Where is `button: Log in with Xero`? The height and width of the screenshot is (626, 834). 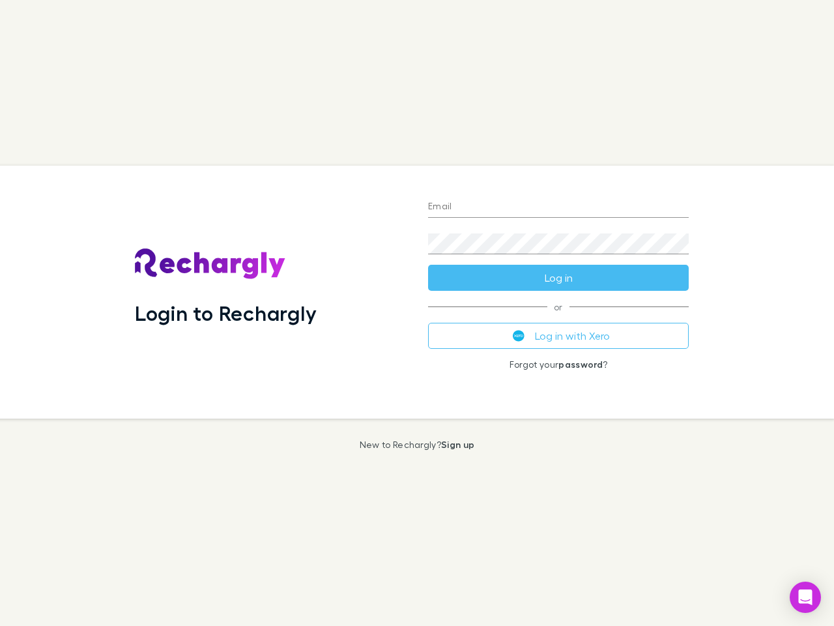 button: Log in with Xero is located at coordinates (558, 336).